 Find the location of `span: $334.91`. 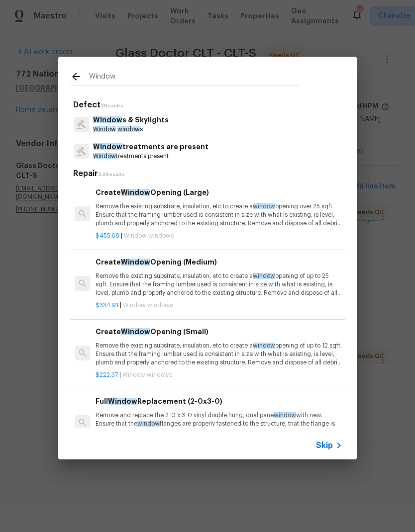

span: $334.91 is located at coordinates (107, 305).